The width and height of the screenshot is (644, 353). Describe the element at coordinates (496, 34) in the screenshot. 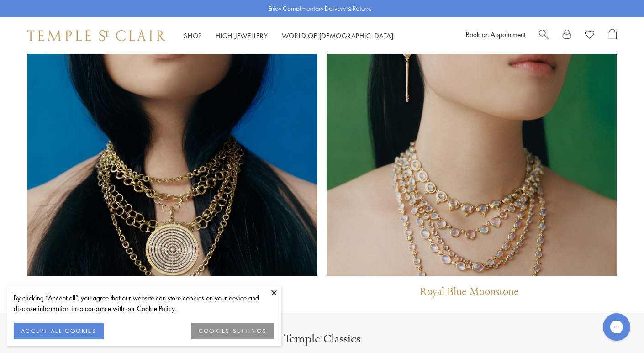

I see `a: Book an Appointment` at that location.